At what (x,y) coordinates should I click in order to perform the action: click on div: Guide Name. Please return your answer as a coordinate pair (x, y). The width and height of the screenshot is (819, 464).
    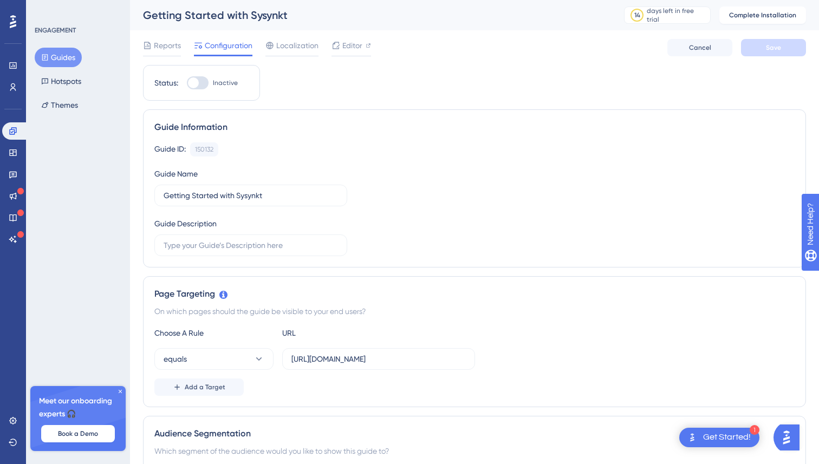
    Looking at the image, I should click on (176, 174).